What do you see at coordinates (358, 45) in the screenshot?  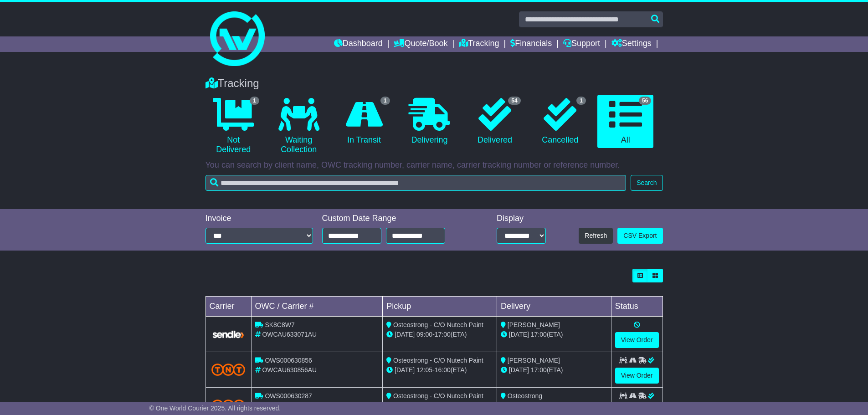 I see `a: Dashboard` at bounding box center [358, 45].